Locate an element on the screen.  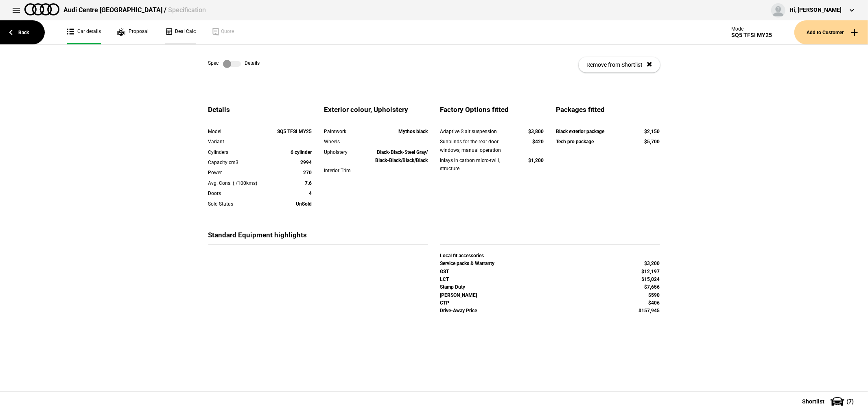
strong: $3,200 is located at coordinates (653, 264).